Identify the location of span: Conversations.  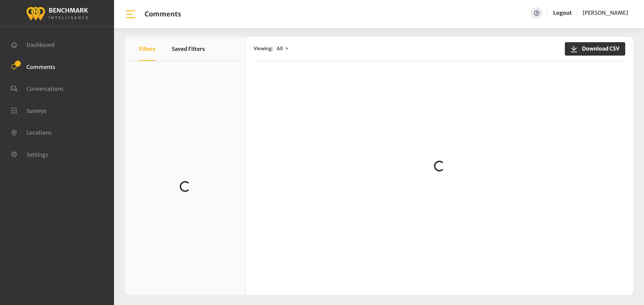
(45, 89).